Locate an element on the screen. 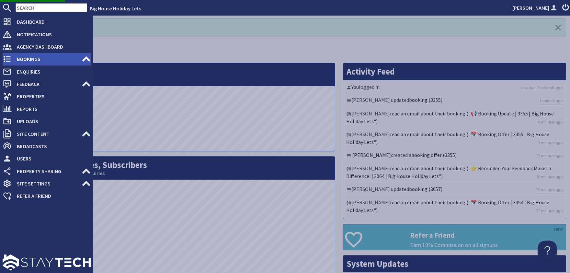 Image resolution: width=570 pixels, height=273 pixels. a: Enquiries is located at coordinates (47, 72).